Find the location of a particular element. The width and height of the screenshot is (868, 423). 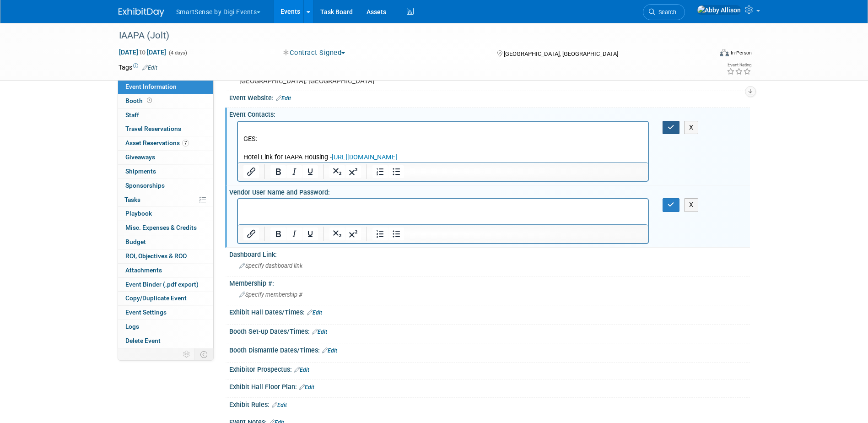

span: Specify membership # is located at coordinates (271, 295).